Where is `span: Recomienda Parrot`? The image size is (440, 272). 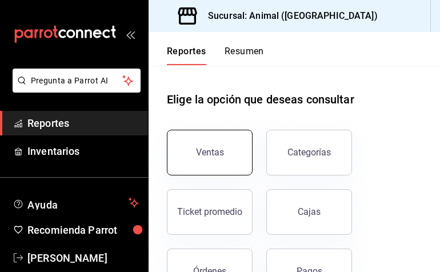 span: Recomienda Parrot is located at coordinates (83, 230).